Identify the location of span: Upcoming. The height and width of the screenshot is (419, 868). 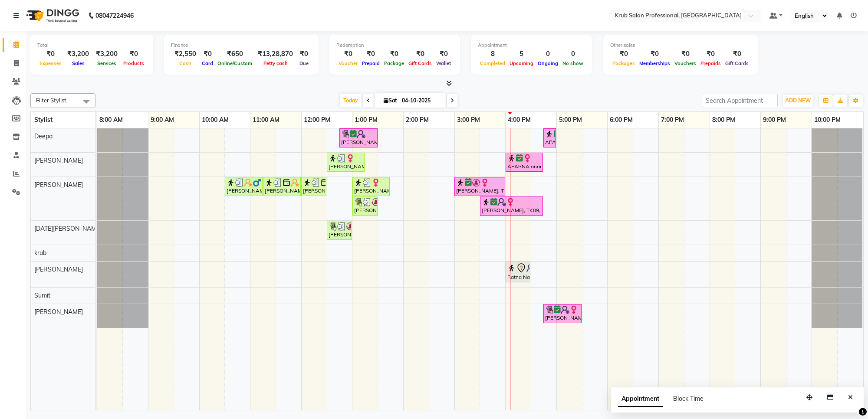
(521, 64).